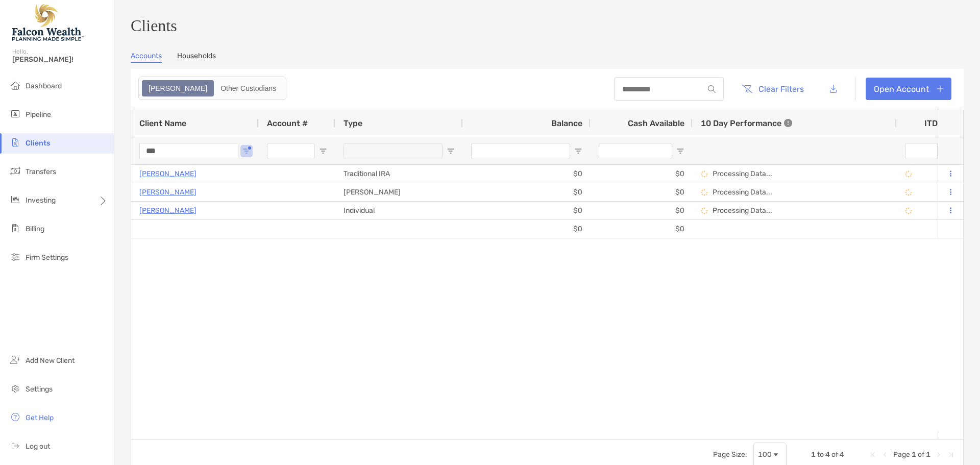 The image size is (980, 465). Describe the element at coordinates (908, 89) in the screenshot. I see `a: Open Account` at that location.